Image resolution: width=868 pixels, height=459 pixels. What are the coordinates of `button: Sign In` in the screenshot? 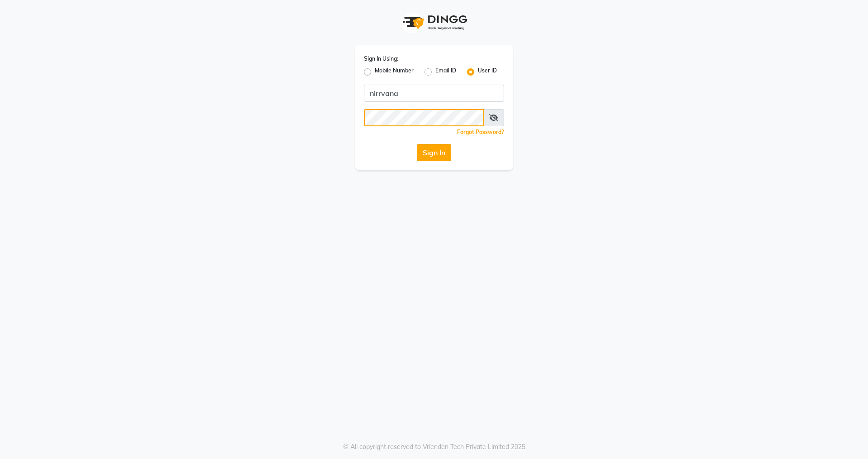 It's located at (434, 153).